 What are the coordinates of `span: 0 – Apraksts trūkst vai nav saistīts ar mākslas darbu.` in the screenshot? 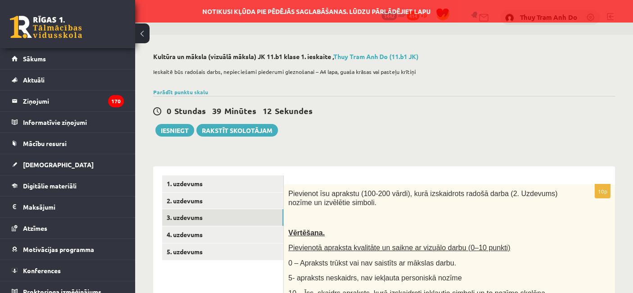 It's located at (372, 263).